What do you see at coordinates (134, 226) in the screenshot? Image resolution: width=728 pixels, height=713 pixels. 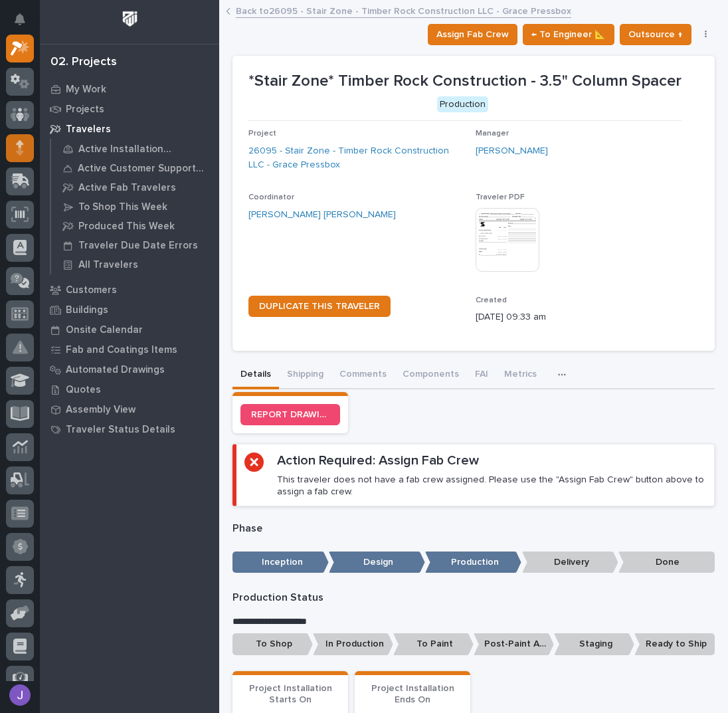 I see `a: Produced This Week` at bounding box center [134, 226].